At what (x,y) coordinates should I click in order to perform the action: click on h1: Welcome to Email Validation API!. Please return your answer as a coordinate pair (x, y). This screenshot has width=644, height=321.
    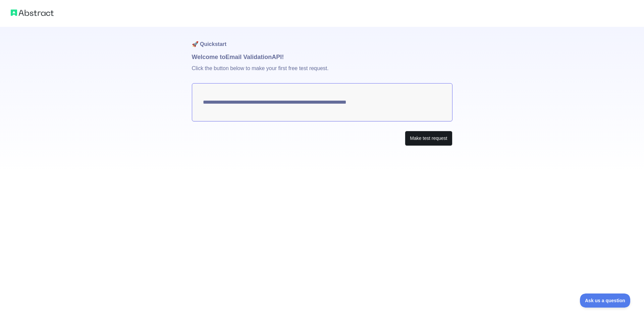
    Looking at the image, I should click on (322, 57).